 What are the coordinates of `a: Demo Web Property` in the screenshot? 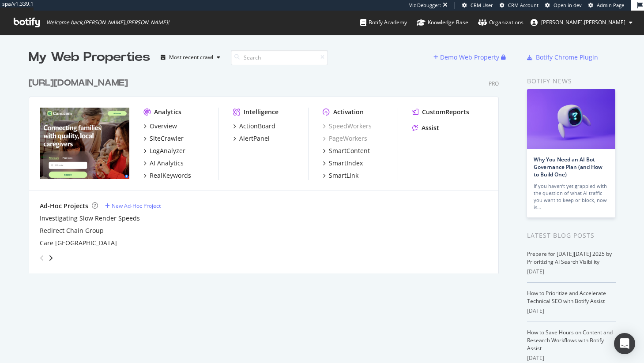 It's located at (467, 57).